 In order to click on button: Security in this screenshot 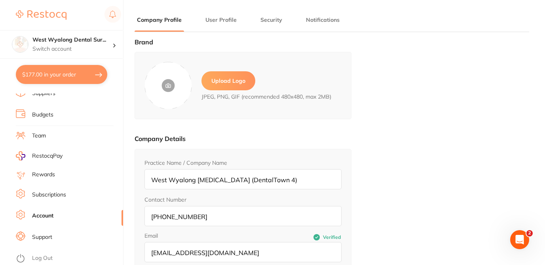, I will do `click(271, 20)`.